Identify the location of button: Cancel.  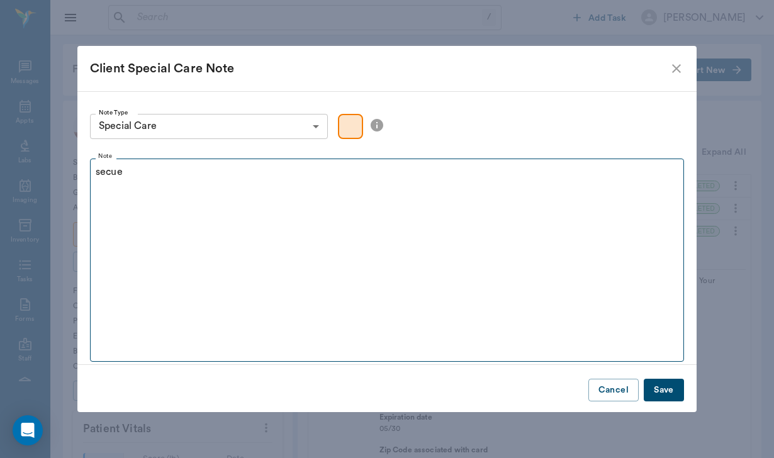
(614, 390).